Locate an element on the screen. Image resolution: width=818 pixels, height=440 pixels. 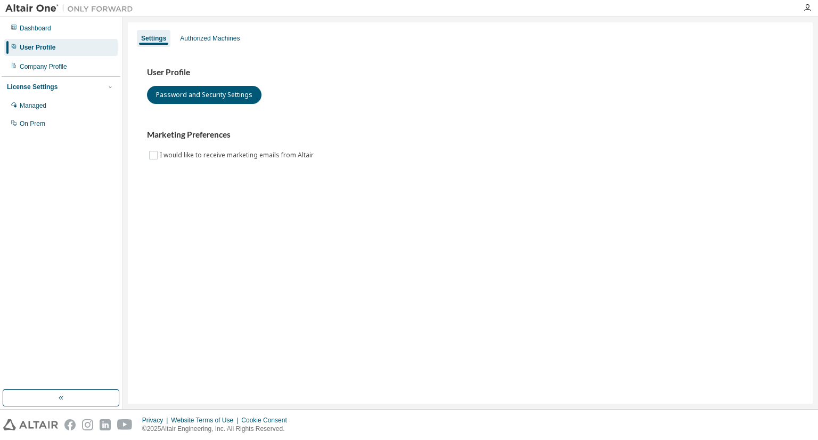
h3: User Profile is located at coordinates (470, 72).